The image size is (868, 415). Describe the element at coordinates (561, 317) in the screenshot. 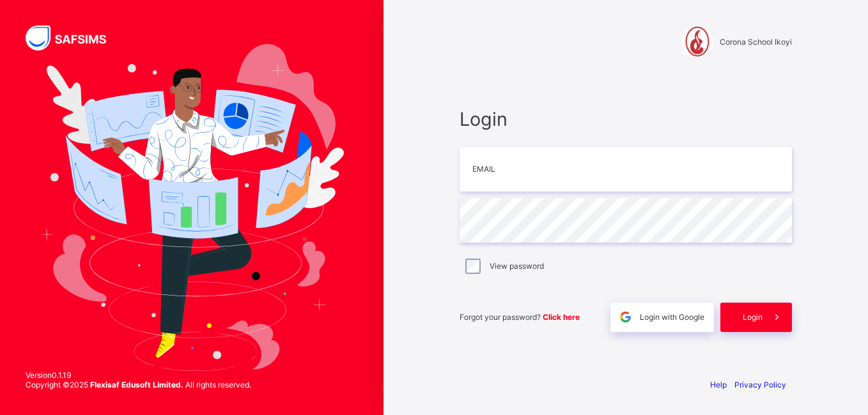

I see `span: Click here` at that location.